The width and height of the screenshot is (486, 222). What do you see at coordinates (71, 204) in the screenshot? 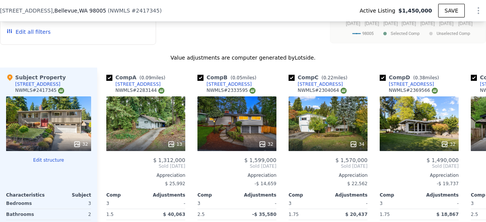
I see `div: 3` at bounding box center [71, 204].